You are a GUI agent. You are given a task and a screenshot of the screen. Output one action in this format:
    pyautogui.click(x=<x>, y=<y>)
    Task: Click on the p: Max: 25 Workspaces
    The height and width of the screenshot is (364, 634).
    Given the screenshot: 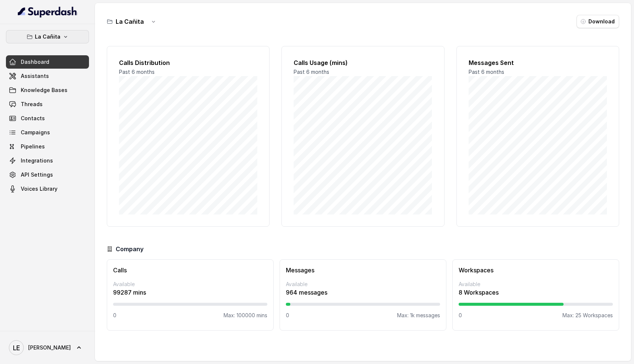 What is the action you would take?
    pyautogui.click(x=588, y=315)
    